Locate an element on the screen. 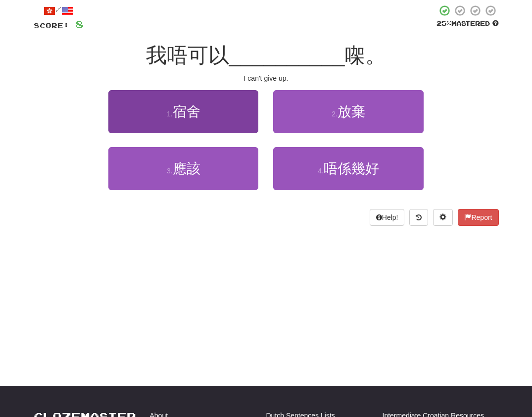 The width and height of the screenshot is (532, 417). small: 4 . is located at coordinates (321, 171).